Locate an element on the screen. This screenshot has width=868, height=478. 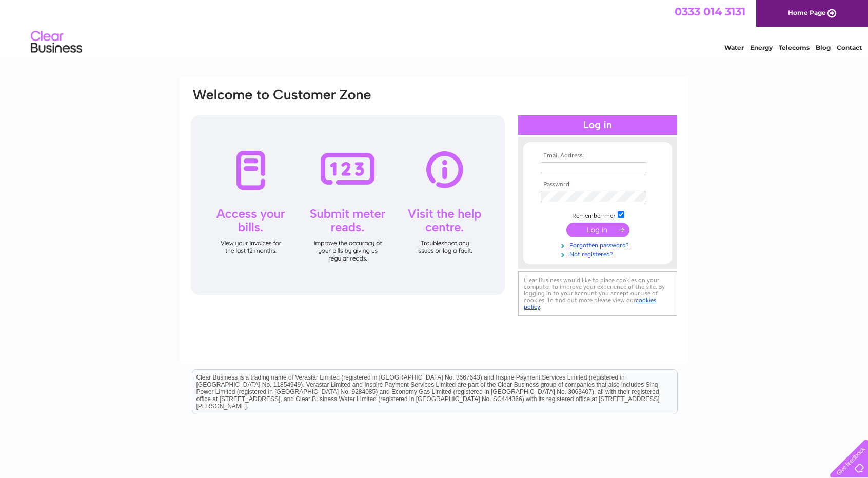
a: cookies policy is located at coordinates (590, 303).